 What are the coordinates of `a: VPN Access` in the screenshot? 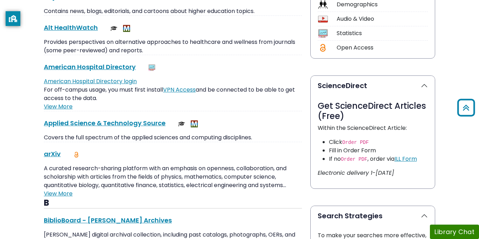 It's located at (179, 89).